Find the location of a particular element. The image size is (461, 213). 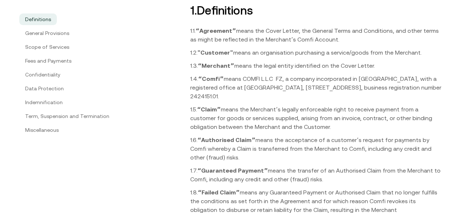

b: “Agreementˮ is located at coordinates (216, 31).